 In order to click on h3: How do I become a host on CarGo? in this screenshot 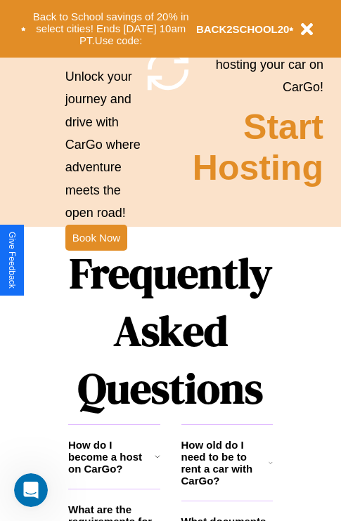, I will do `click(111, 457)`.